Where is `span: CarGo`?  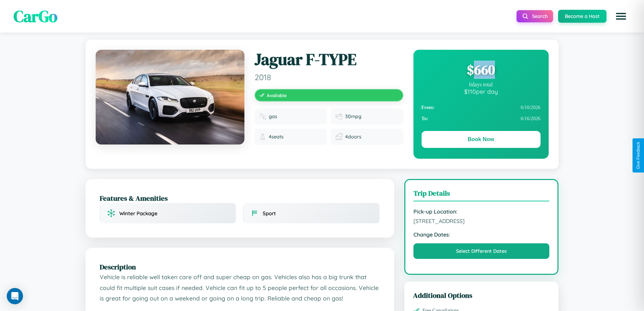
span: CarGo is located at coordinates (36, 16).